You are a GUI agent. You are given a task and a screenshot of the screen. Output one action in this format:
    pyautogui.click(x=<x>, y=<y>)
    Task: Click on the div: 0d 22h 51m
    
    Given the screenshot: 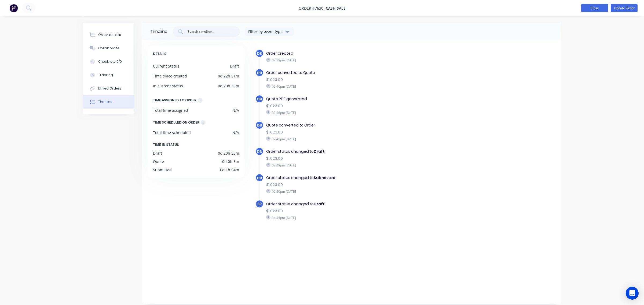 What is the action you would take?
    pyautogui.click(x=229, y=76)
    